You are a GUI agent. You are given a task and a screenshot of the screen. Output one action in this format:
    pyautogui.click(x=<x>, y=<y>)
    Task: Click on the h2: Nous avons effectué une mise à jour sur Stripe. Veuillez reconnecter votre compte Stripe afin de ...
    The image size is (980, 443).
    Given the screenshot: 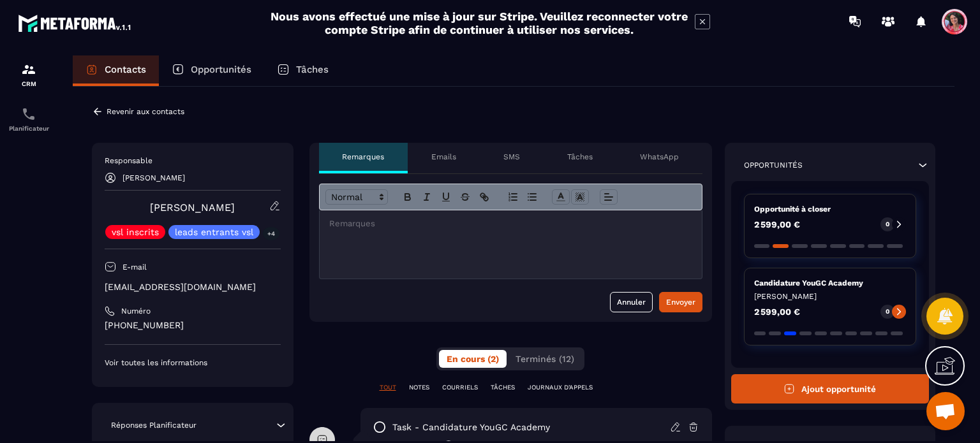 What is the action you would take?
    pyautogui.click(x=479, y=23)
    